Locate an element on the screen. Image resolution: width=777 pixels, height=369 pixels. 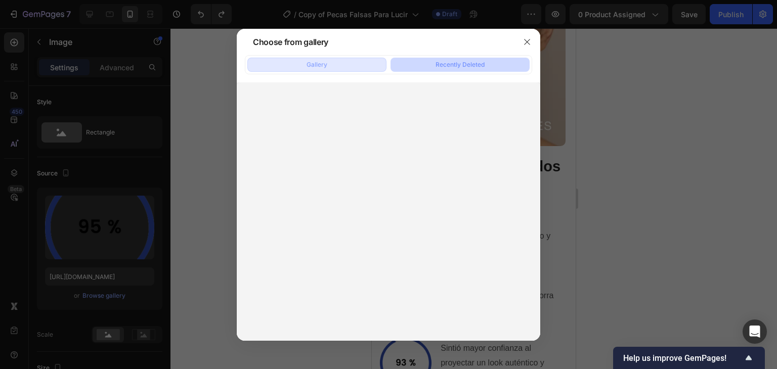
div: Choose from gallery is located at coordinates (290, 42).